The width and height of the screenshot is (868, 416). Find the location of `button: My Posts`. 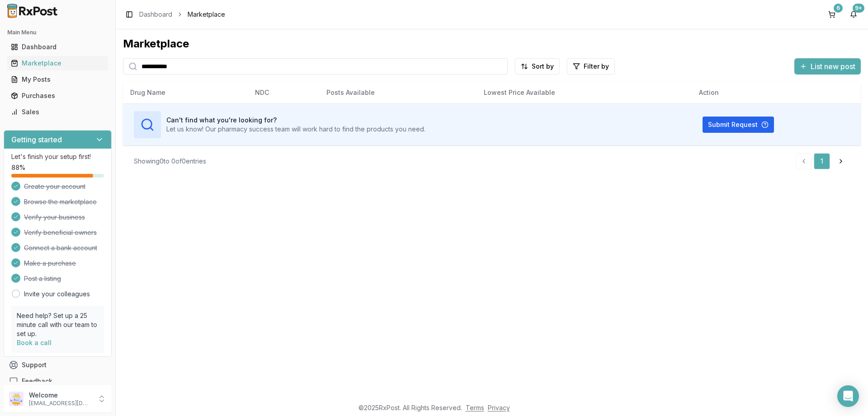

button: My Posts is located at coordinates (58, 80).